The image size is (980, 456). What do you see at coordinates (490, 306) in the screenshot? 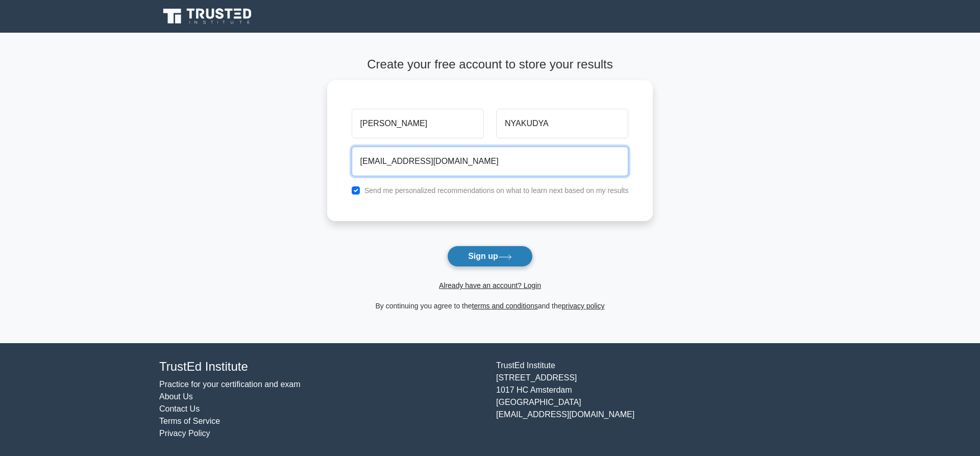
I see `div: By continuing you agree to the and the` at bounding box center [490, 306].